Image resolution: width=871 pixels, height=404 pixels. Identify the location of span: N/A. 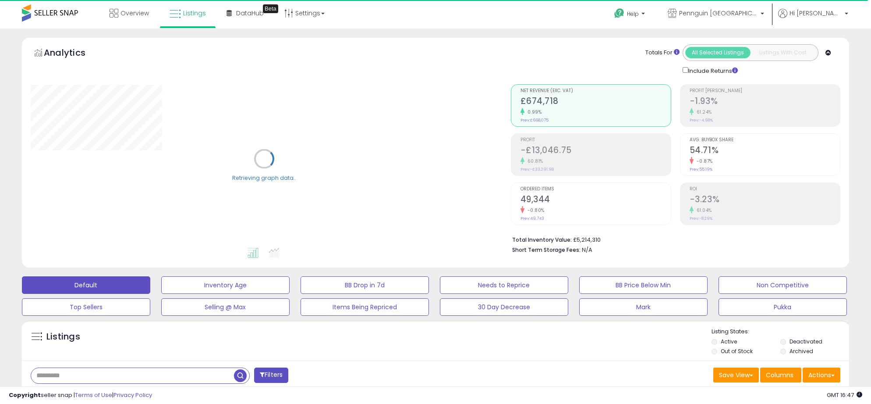
(587, 249).